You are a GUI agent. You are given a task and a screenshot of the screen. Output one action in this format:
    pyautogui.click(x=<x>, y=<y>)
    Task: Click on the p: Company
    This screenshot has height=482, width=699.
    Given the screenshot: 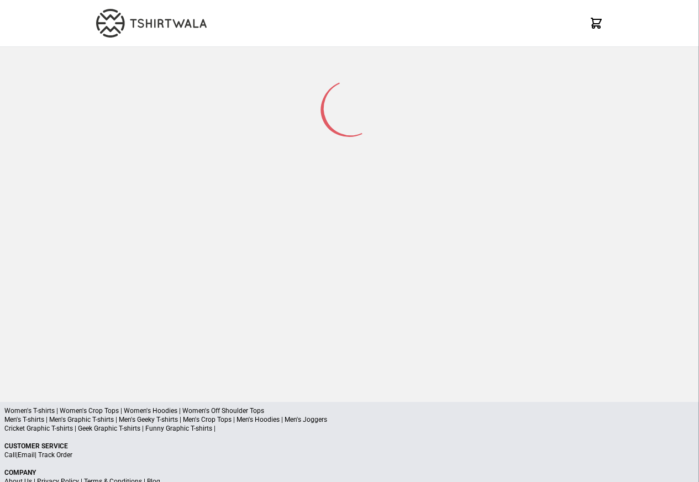 What is the action you would take?
    pyautogui.click(x=349, y=473)
    